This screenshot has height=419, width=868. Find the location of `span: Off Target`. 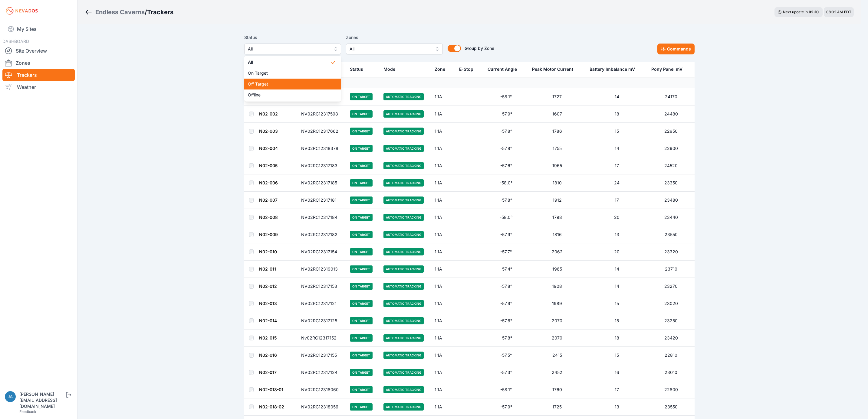

span: Off Target is located at coordinates (289, 84).